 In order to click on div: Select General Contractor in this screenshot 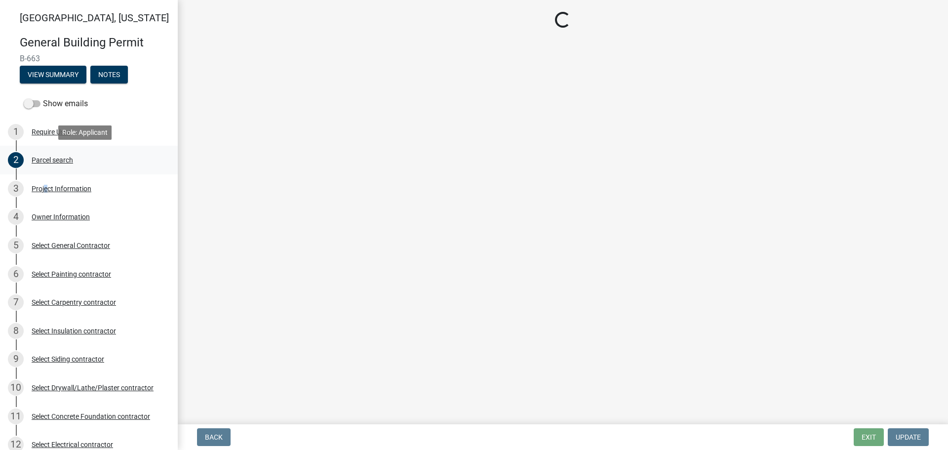, I will do `click(71, 245)`.